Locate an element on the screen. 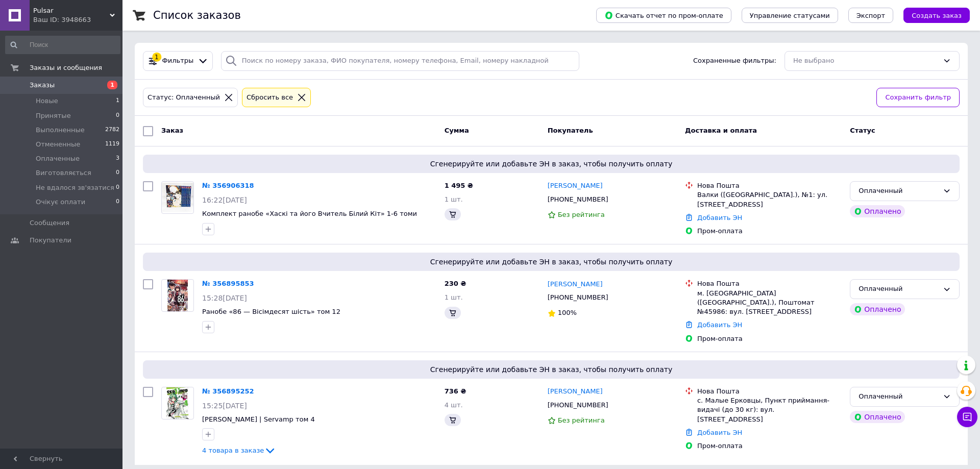 The height and width of the screenshot is (469, 980). span: 1 495 ₴ is located at coordinates (459, 185).